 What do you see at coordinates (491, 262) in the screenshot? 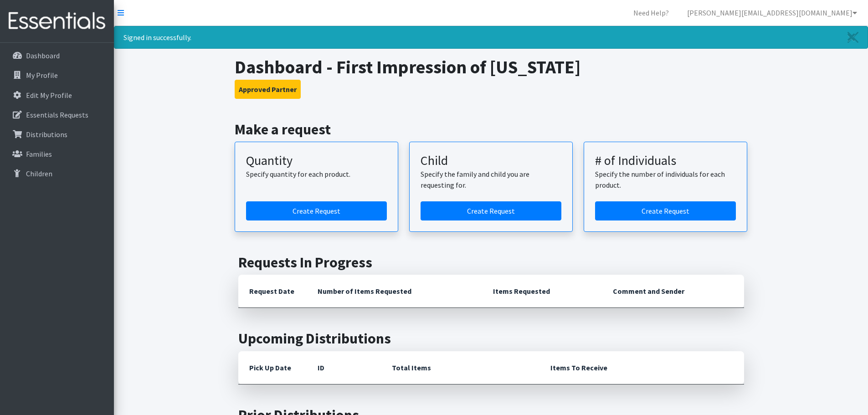
I see `h2: Requests In Progress` at bounding box center [491, 262].